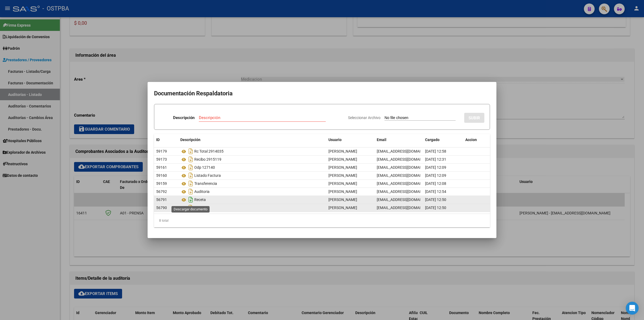 This screenshot has width=644, height=320. Describe the element at coordinates (381, 140) in the screenshot. I see `span: Email` at that location.